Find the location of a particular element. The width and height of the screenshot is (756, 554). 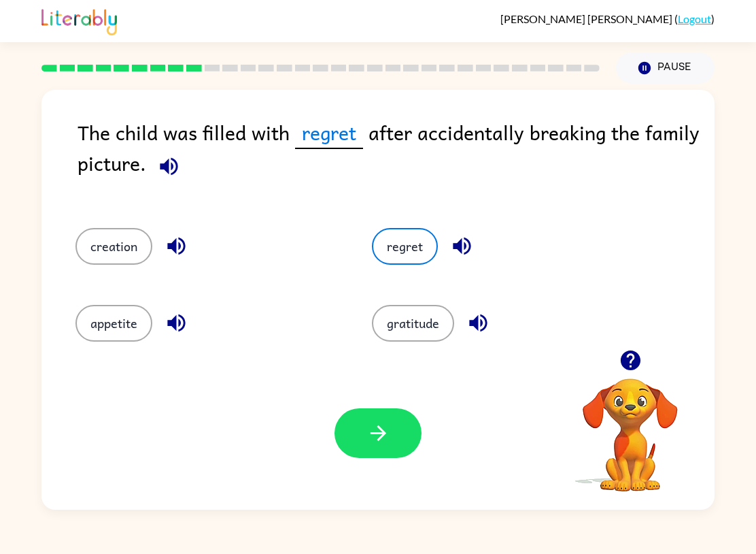

img: Literably is located at coordinates (79, 20).